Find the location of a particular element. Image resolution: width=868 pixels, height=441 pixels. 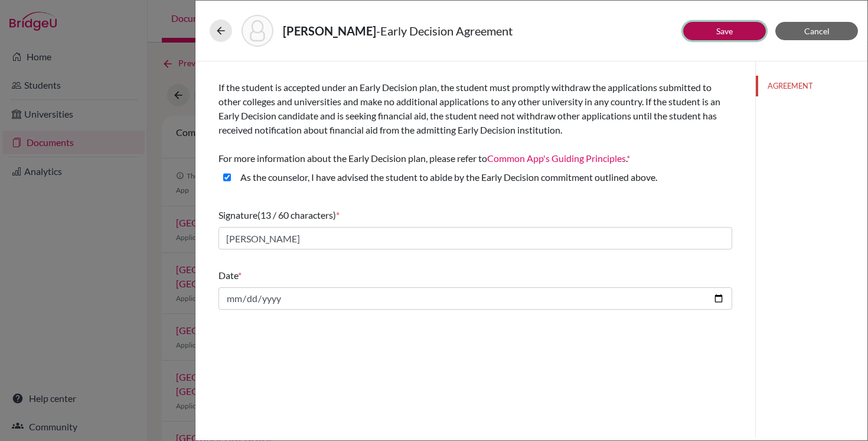

span: Signature is located at coordinates (238, 215).